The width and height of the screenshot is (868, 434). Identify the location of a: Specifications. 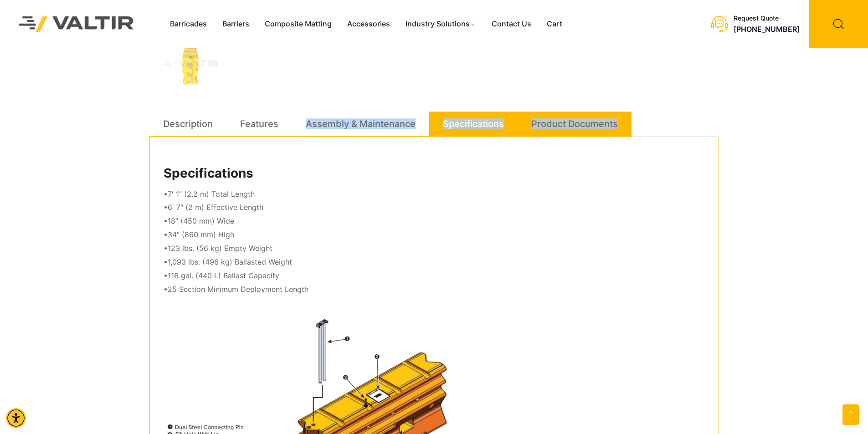
(474, 124).